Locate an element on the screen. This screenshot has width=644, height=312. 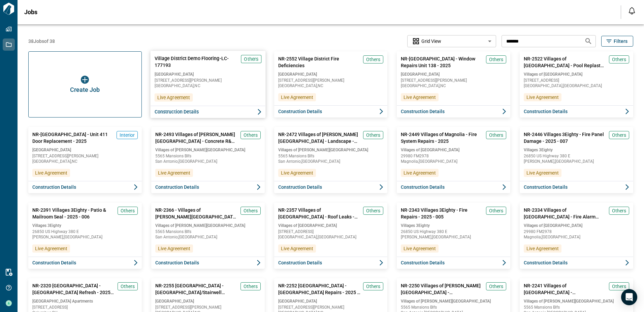
span: Grid View is located at coordinates (431, 41).